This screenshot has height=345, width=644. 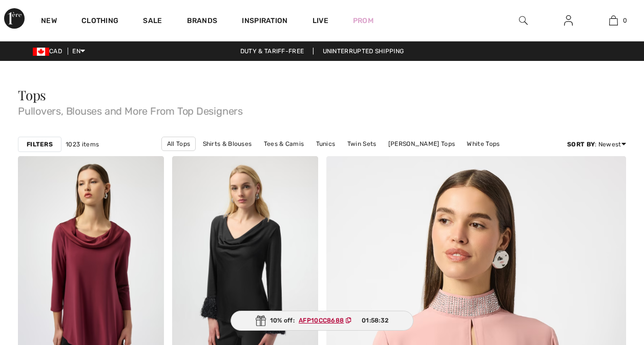 What do you see at coordinates (152, 22) in the screenshot?
I see `a: Sale` at bounding box center [152, 22].